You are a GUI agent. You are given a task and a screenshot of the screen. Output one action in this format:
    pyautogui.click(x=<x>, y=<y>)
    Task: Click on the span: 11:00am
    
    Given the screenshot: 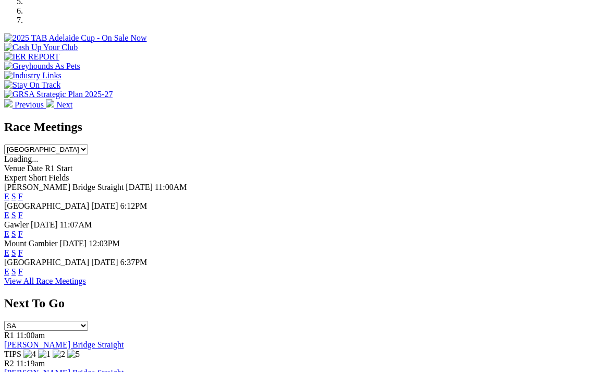 What is the action you would take?
    pyautogui.click(x=30, y=335)
    